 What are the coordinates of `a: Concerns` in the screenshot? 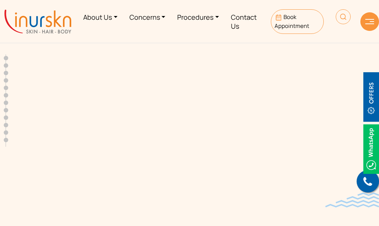 It's located at (147, 17).